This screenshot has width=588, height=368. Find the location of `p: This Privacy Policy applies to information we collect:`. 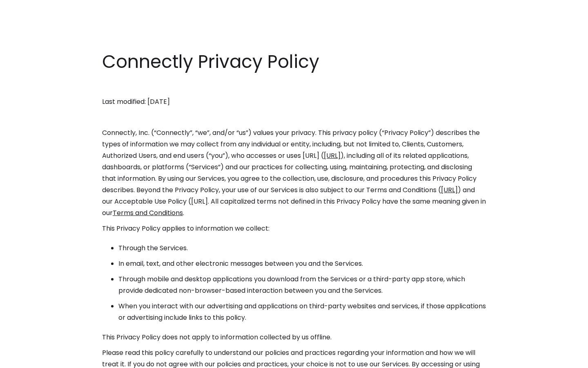

p: This Privacy Policy applies to information we collect: is located at coordinates (294, 228).